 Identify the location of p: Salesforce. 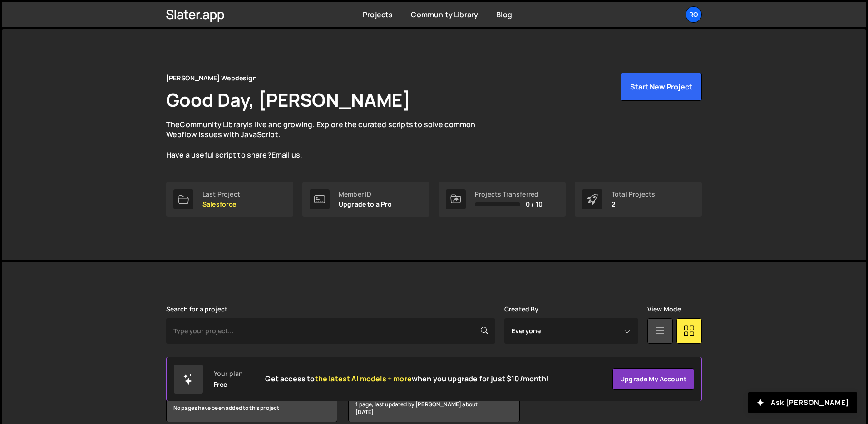
(221, 204).